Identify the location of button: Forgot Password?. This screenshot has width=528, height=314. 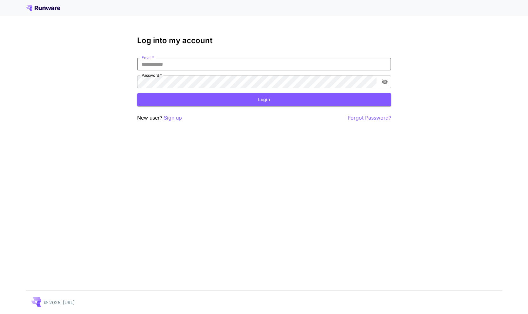
(369, 118).